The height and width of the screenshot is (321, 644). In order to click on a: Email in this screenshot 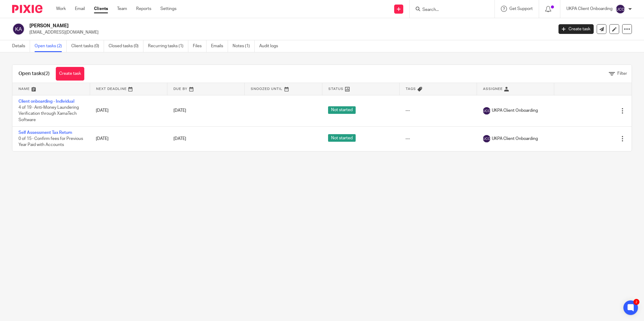, I will do `click(80, 9)`.